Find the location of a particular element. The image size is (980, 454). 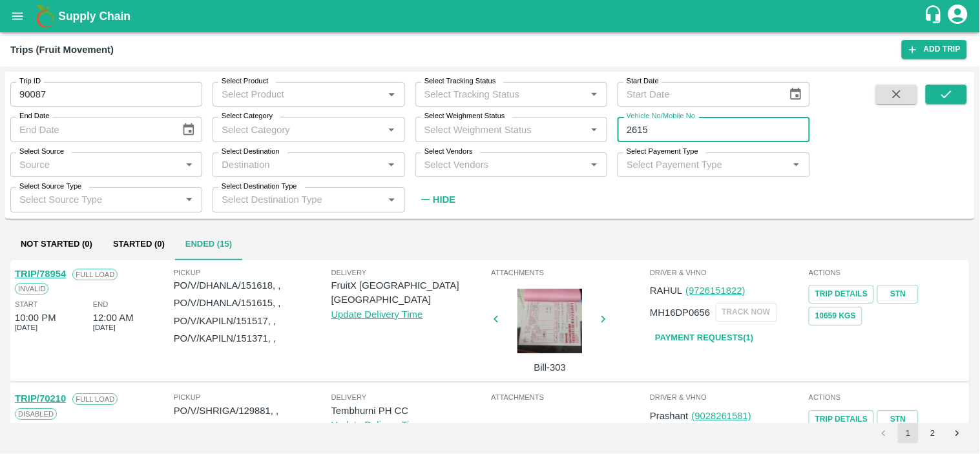

input: Select Weighment Status is located at coordinates (492, 129).